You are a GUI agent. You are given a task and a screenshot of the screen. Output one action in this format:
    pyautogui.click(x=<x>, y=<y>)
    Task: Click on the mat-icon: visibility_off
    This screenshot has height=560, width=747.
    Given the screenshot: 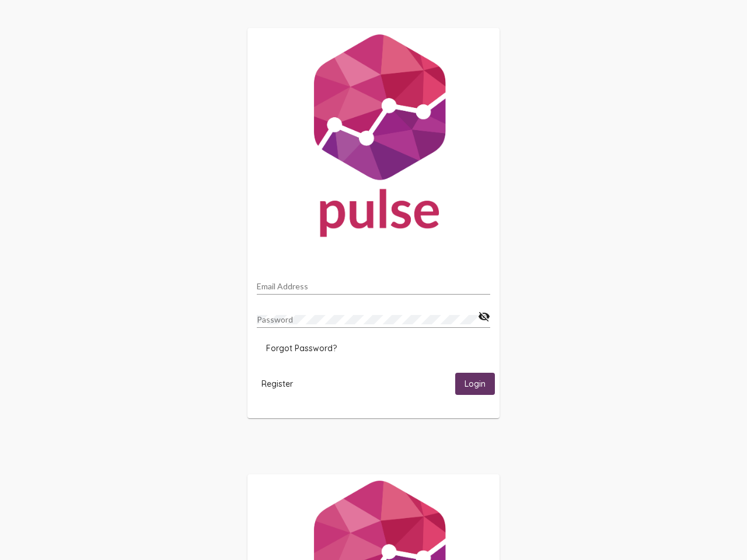 What is the action you would take?
    pyautogui.click(x=484, y=317)
    